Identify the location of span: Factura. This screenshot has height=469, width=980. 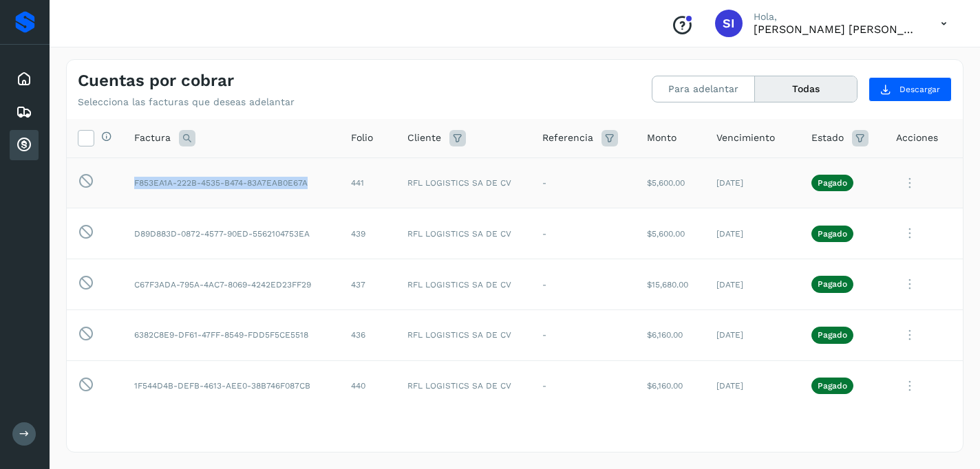
(152, 138).